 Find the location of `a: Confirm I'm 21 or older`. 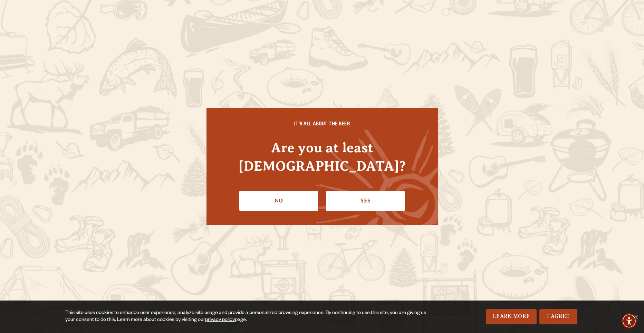

a: Confirm I'm 21 or older is located at coordinates (365, 201).